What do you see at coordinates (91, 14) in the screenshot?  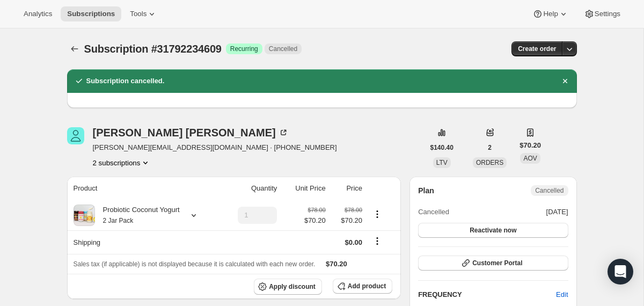 I see `span: Subscriptions` at bounding box center [91, 14].